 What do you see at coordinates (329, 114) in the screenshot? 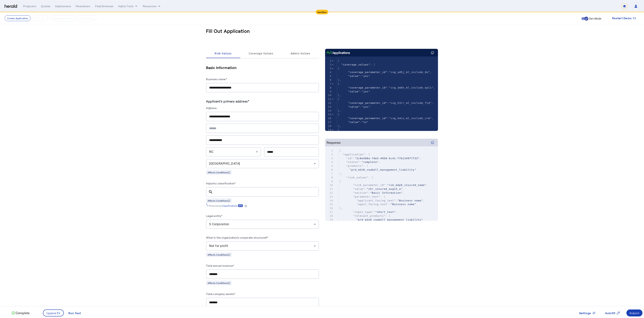
I see `div: 15` at bounding box center [329, 114].